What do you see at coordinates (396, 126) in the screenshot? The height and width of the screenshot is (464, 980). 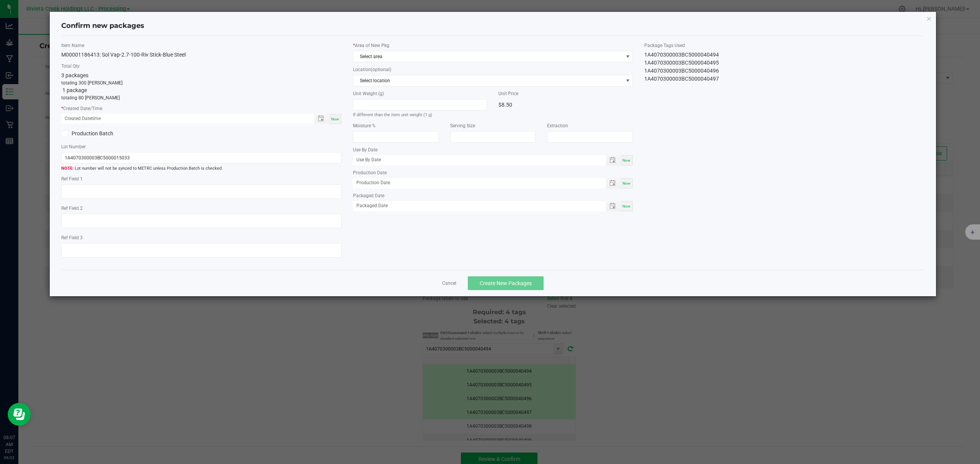 I see `label: Moisture %` at bounding box center [396, 126].